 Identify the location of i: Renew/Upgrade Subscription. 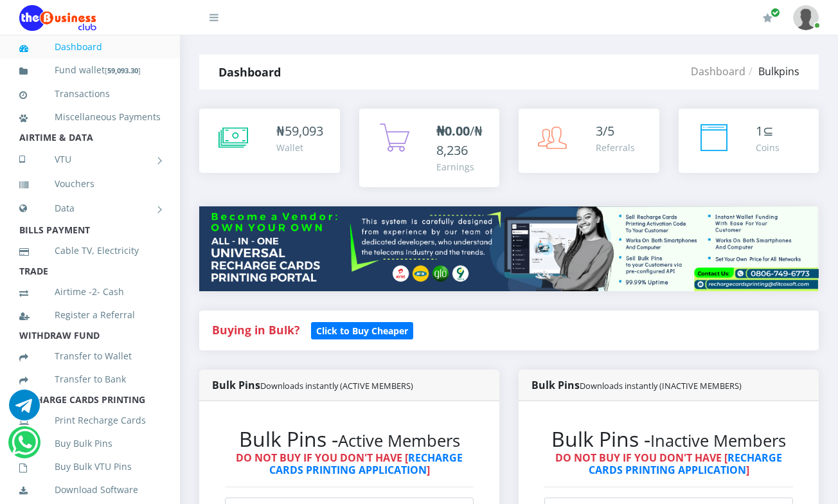
(767, 18).